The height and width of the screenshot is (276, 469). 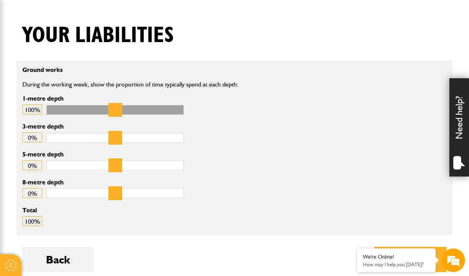 What do you see at coordinates (125, 221) in the screenshot?
I see `em: Start Chat` at bounding box center [125, 221].